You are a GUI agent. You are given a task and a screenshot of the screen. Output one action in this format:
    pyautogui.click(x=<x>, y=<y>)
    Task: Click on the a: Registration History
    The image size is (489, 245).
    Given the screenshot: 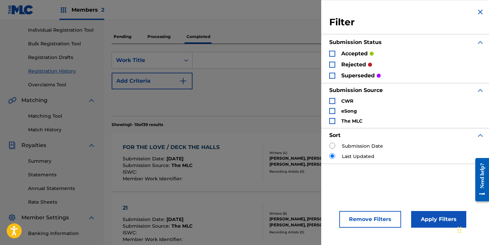 What is the action you would take?
    pyautogui.click(x=62, y=71)
    